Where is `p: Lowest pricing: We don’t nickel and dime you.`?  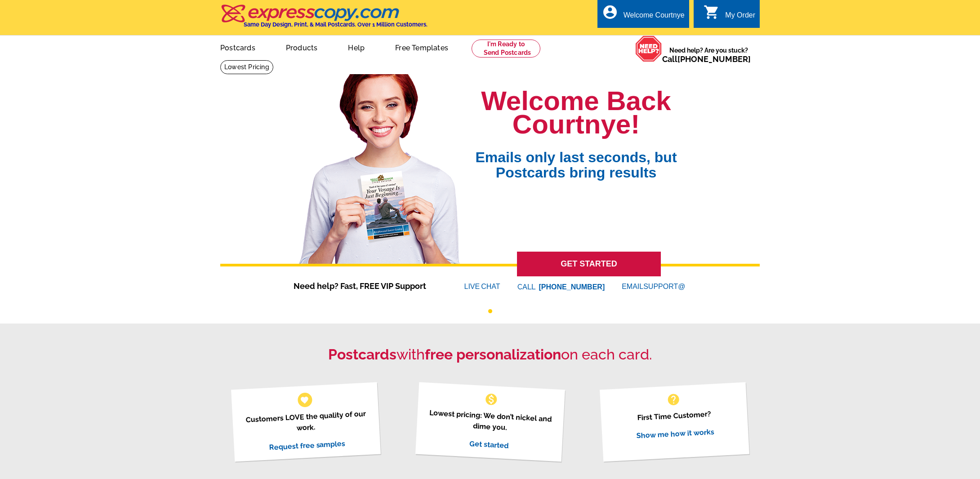
p: Lowest pricing: We don’t nickel and dime you. is located at coordinates (490, 421).